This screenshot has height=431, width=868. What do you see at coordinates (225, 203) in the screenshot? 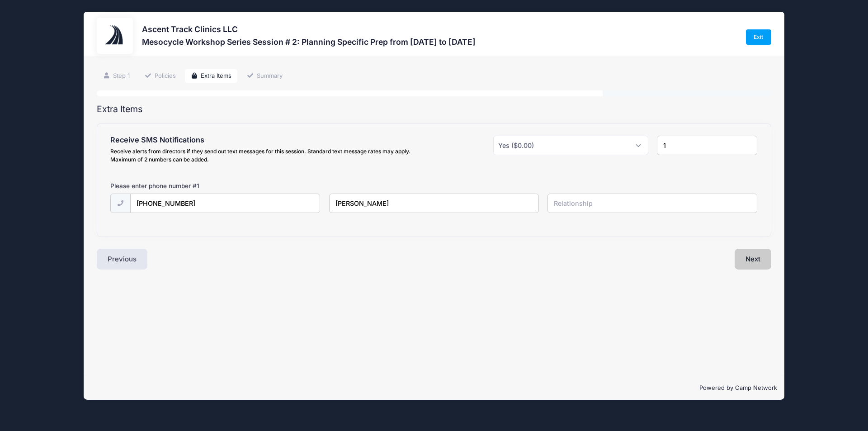
I see `input: (xxx) xxx-xxxx` at bounding box center [225, 203].